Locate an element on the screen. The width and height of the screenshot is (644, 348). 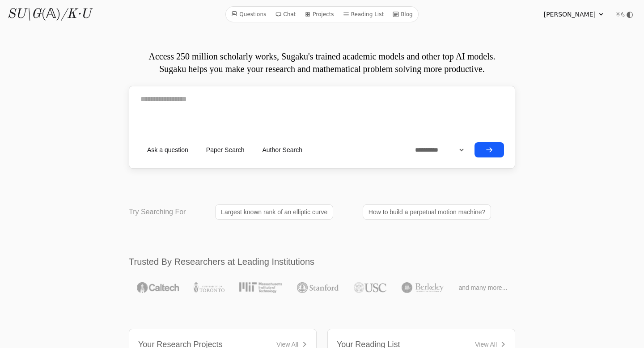
img: UC Berkeley is located at coordinates (423, 288).